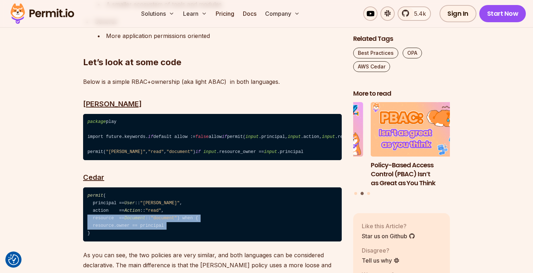 The image size is (533, 273). What do you see at coordinates (388, 236) in the screenshot?
I see `a: Star us on Github` at bounding box center [388, 236].